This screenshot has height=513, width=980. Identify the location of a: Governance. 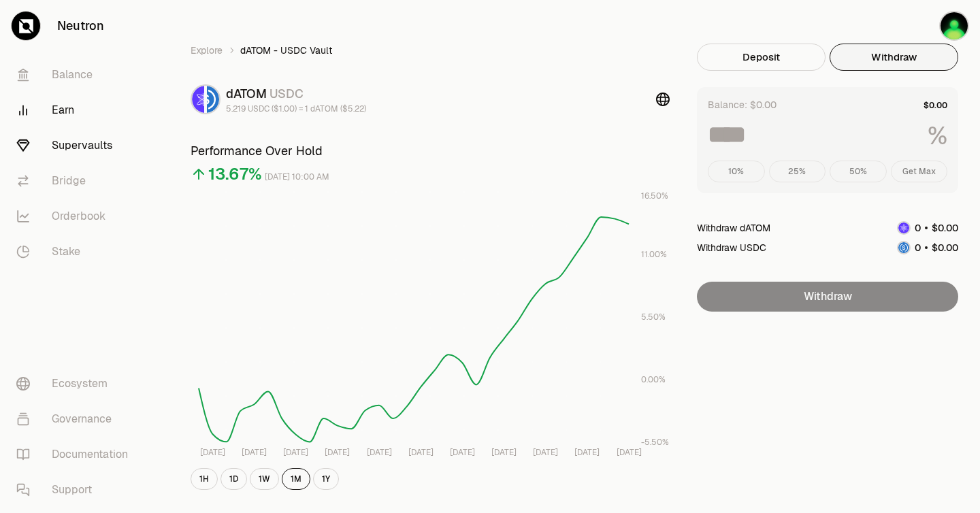
(76, 419).